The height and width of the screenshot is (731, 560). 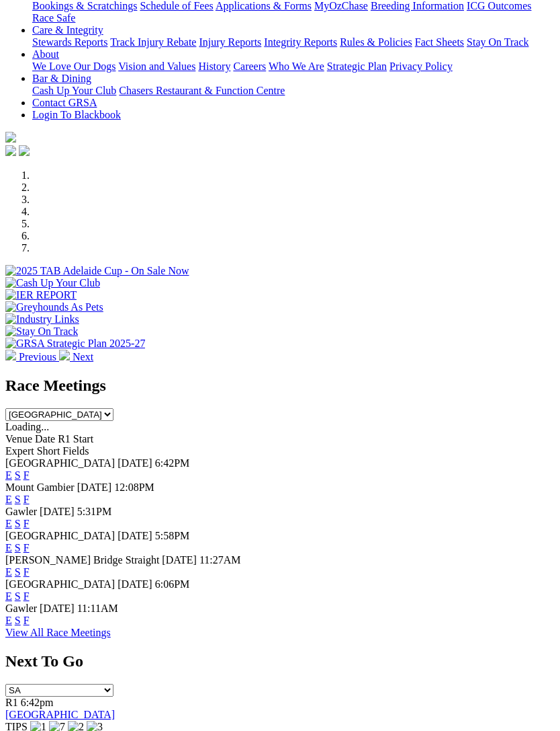 I want to click on a: Stewards Reports, so click(x=69, y=42).